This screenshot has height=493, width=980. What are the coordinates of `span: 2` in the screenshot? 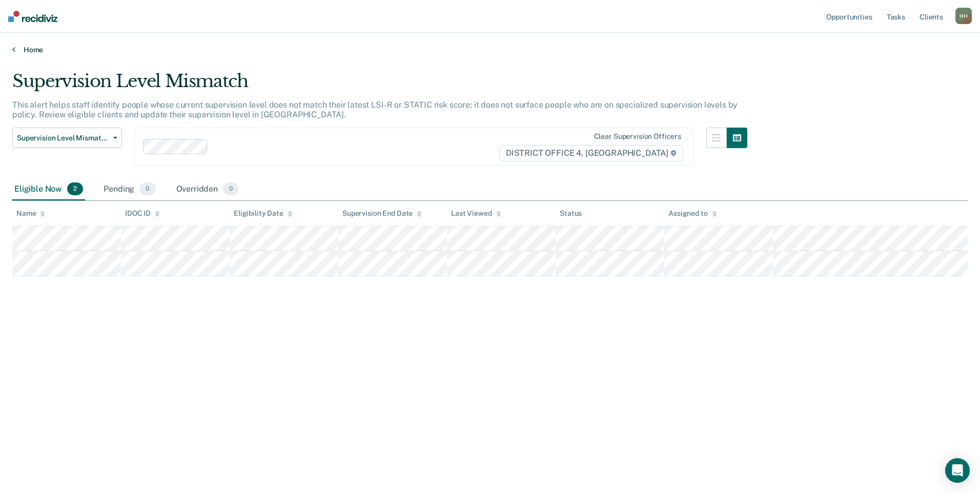 It's located at (75, 189).